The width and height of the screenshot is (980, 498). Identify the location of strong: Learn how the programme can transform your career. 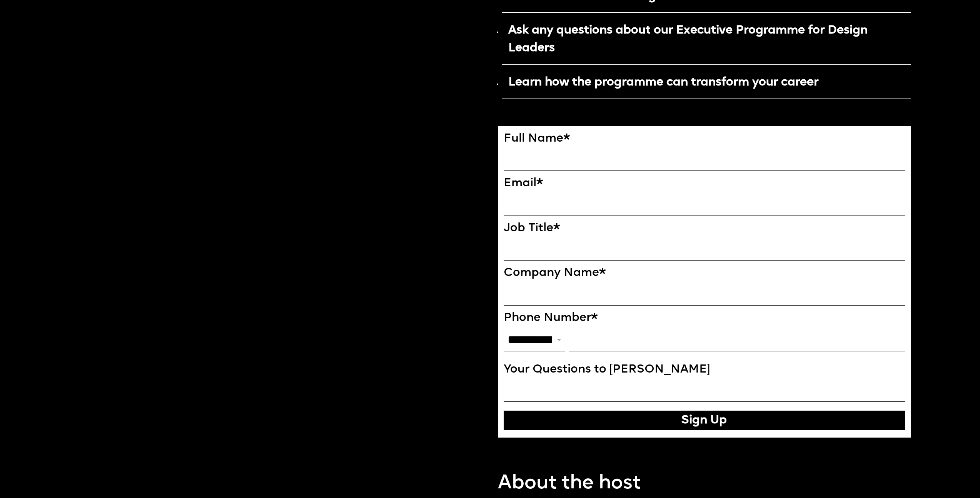
(664, 82).